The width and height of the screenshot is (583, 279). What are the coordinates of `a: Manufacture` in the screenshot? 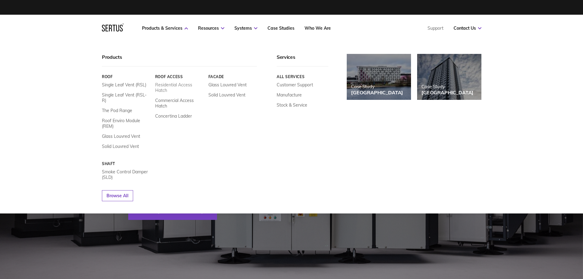 It's located at (289, 95).